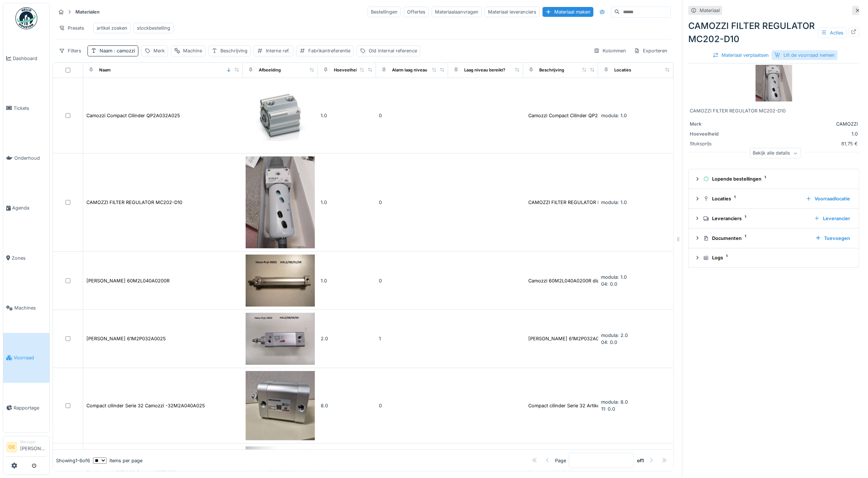 Image resolution: width=868 pixels, height=478 pixels. What do you see at coordinates (650, 50) in the screenshot?
I see `div: Exporteren` at bounding box center [650, 50].